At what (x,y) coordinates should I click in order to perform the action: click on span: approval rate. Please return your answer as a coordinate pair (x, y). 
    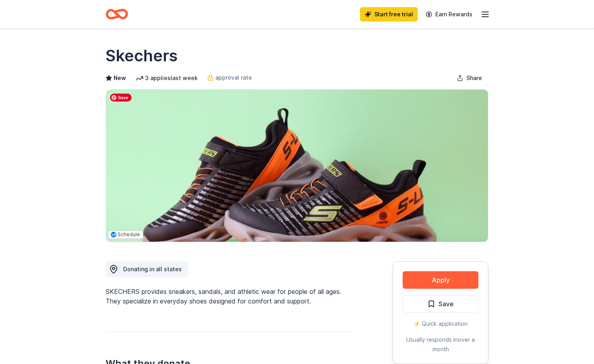
    Looking at the image, I should click on (234, 78).